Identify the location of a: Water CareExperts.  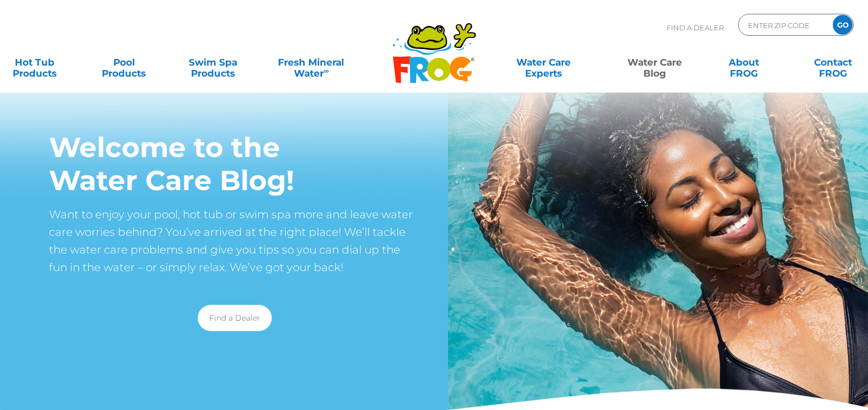
(543, 62).